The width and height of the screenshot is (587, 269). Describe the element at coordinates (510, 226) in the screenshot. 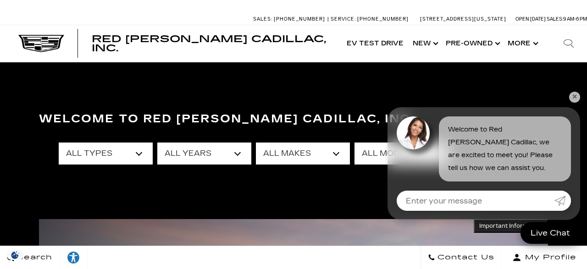

I see `button: Important Information` at that location.